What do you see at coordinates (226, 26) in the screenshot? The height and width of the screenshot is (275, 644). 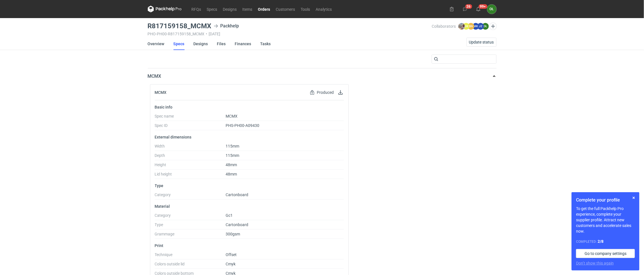 I see `div: Packhelp` at bounding box center [226, 26].